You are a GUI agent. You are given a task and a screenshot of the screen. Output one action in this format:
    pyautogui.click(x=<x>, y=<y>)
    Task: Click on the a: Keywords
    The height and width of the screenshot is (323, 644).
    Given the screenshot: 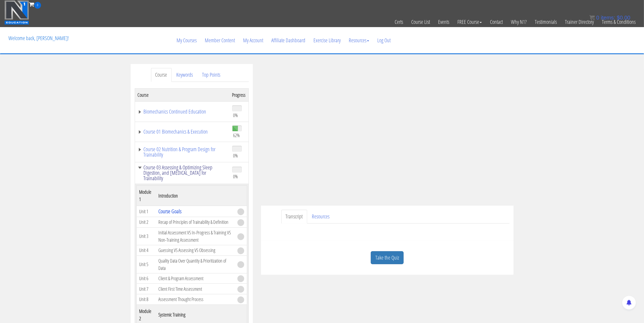 What is the action you would take?
    pyautogui.click(x=185, y=75)
    